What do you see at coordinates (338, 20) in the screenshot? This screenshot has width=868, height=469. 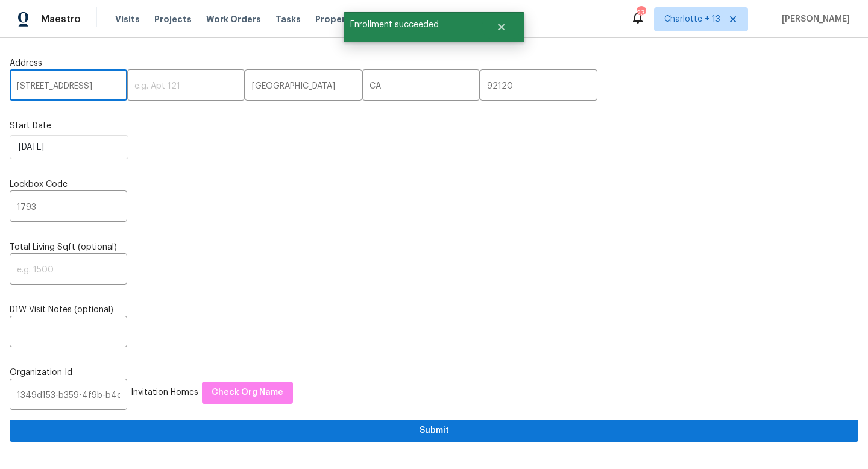 I see `span: Properties` at bounding box center [338, 20].